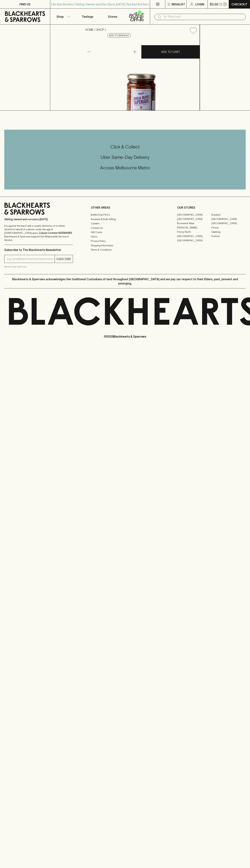 The image size is (250, 868). I want to click on p: Tastings, so click(88, 16).